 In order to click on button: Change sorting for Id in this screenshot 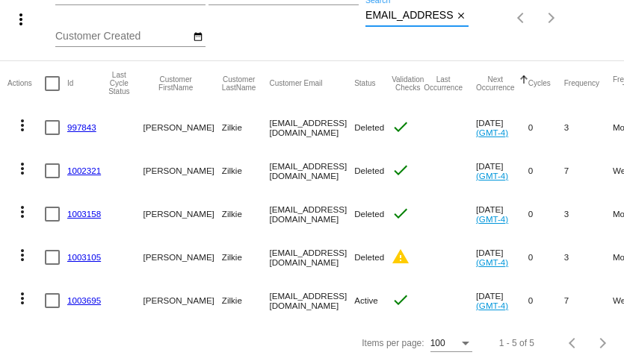, I will do `click(70, 84)`.